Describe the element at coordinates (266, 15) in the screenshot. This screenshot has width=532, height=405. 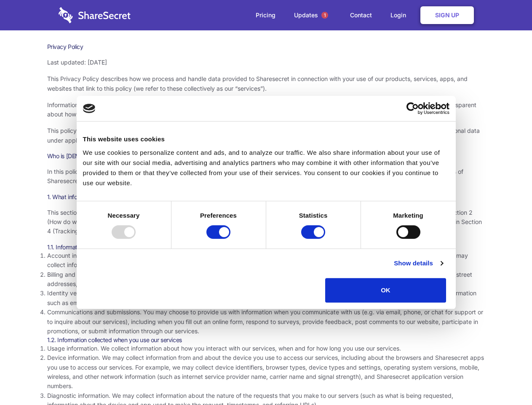
I see `a: Pricing` at that location.